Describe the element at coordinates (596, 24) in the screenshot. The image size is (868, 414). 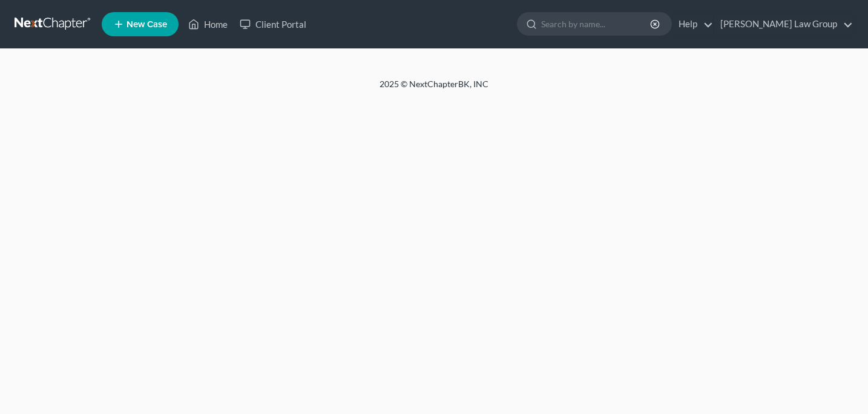
I see `input: Search by name...` at that location.